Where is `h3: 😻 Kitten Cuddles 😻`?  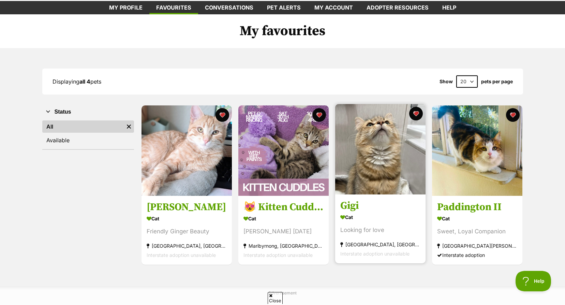
h3: 😻 Kitten Cuddles 😻 is located at coordinates (284, 207).